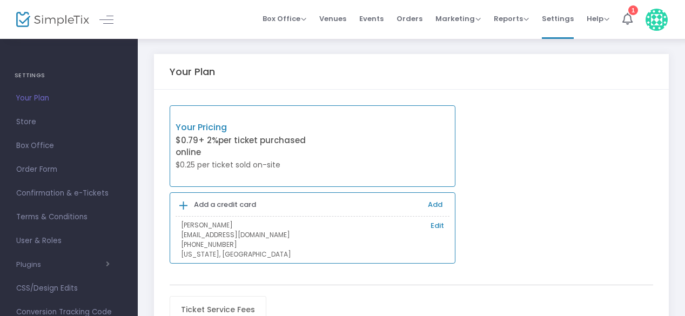 This screenshot has height=316, width=685. I want to click on span: Reports, so click(511, 18).